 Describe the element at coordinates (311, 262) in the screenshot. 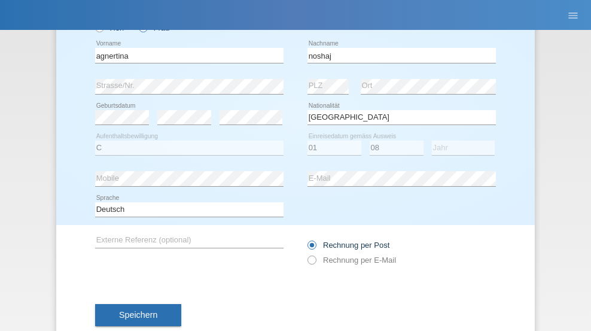

I see `input: Rechnung per E-Mail` at that location.